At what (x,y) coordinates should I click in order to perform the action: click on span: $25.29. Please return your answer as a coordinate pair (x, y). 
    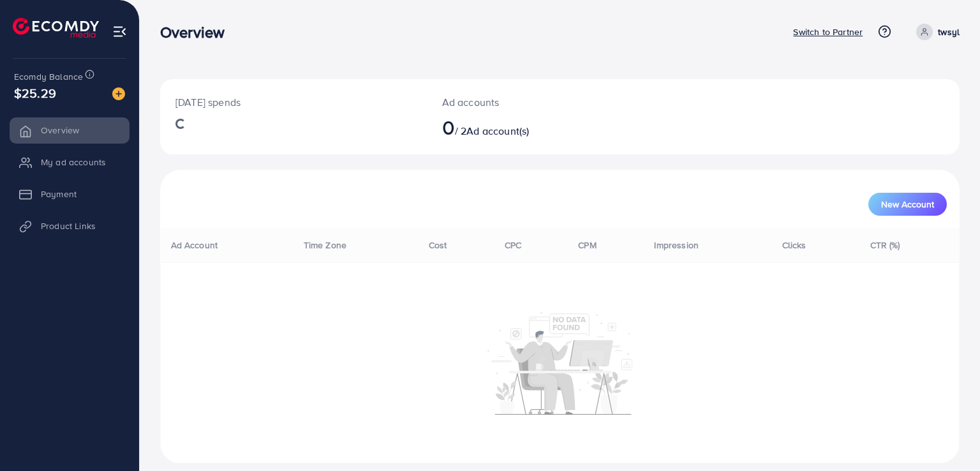
    Looking at the image, I should click on (35, 93).